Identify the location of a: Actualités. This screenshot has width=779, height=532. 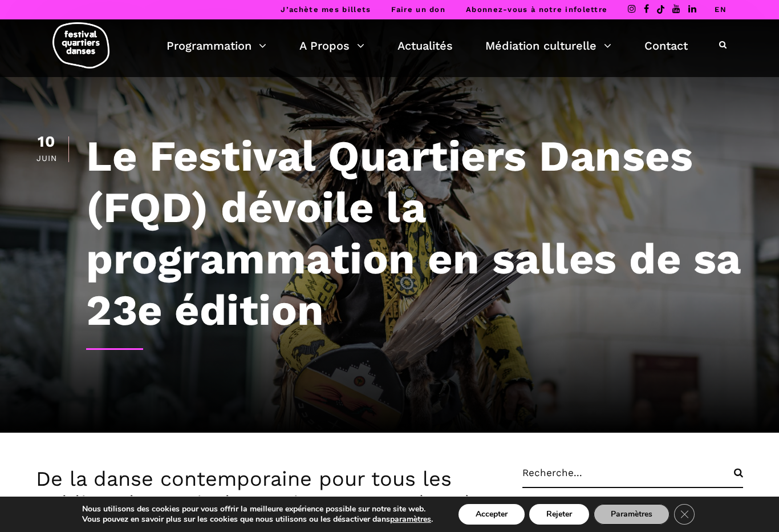
(425, 46).